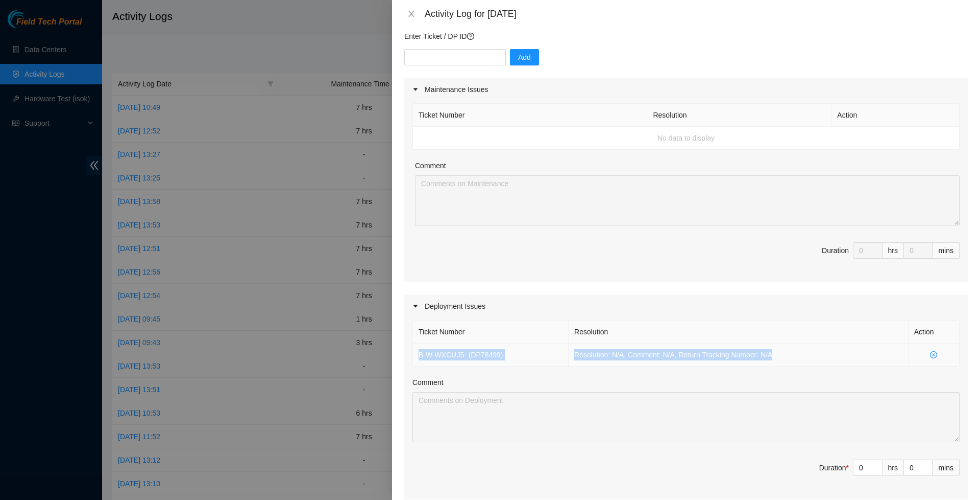 Image resolution: width=980 pixels, height=500 pixels. What do you see at coordinates (686, 138) in the screenshot?
I see `td: No data to display` at bounding box center [686, 138].